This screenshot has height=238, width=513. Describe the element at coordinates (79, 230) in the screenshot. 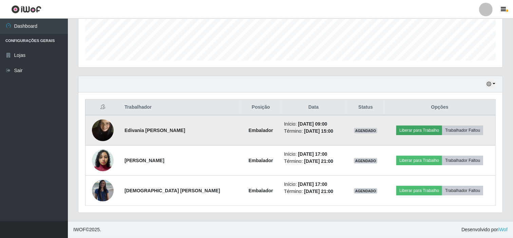

I see `span: IWOF` at that location.